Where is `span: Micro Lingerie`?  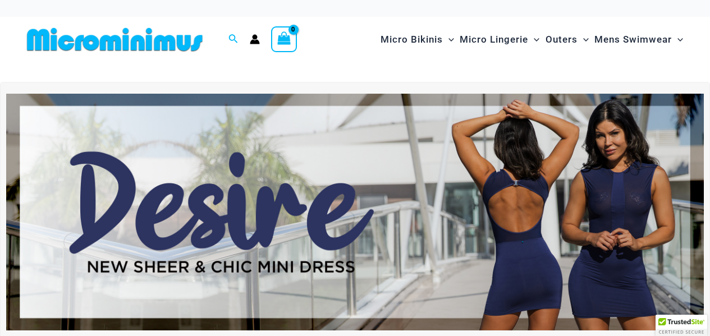 span: Micro Lingerie is located at coordinates (494, 39).